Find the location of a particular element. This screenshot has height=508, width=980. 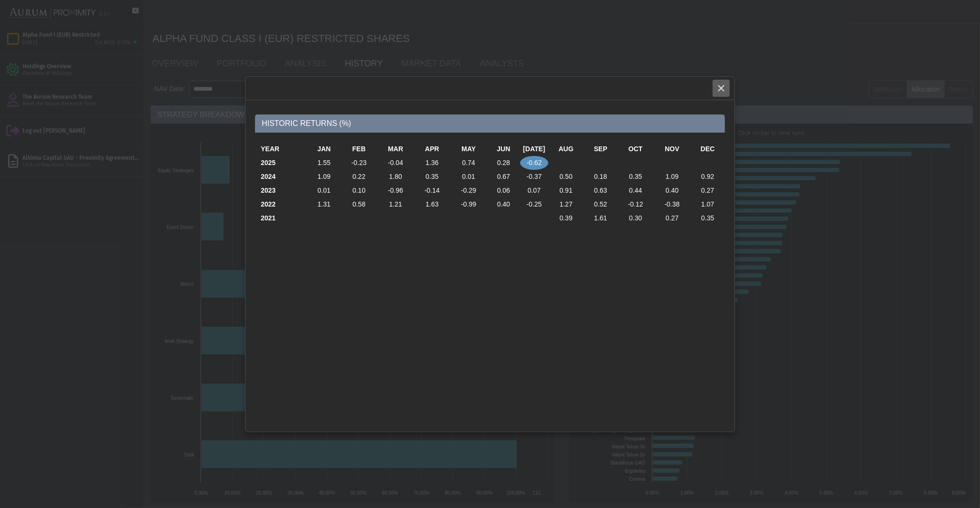

td: 0.63 is located at coordinates (601, 190).